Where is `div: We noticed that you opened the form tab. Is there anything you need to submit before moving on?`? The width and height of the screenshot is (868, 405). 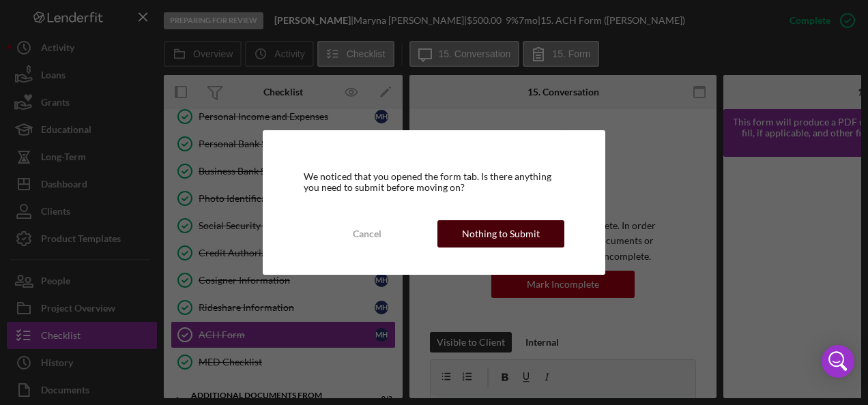 div: We noticed that you opened the form tab. Is there anything you need to submit before moving on? is located at coordinates (434, 182).